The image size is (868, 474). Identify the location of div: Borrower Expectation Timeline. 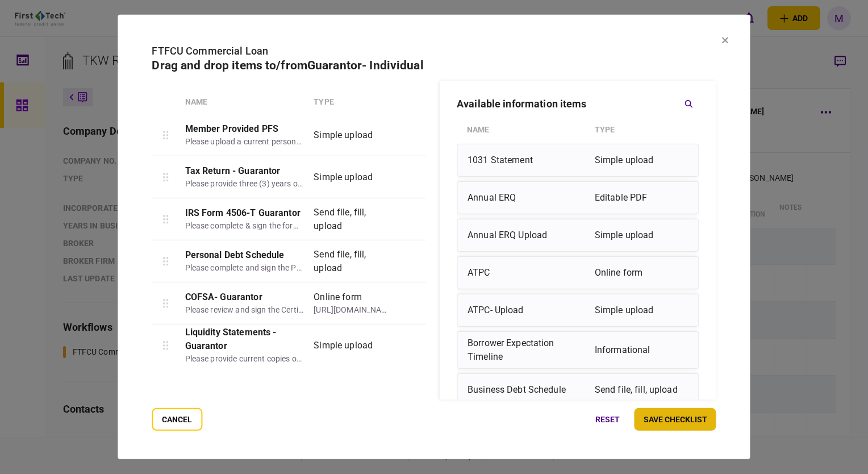
(528, 350).